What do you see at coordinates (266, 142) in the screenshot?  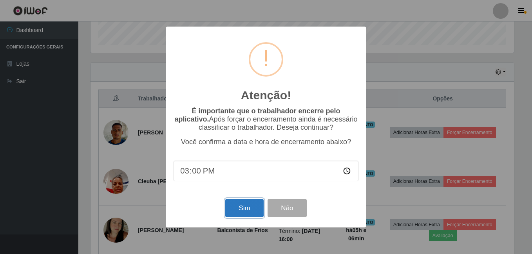 I see `p: Você confirma a data e hora de encerramento abaixo?` at bounding box center [266, 142].